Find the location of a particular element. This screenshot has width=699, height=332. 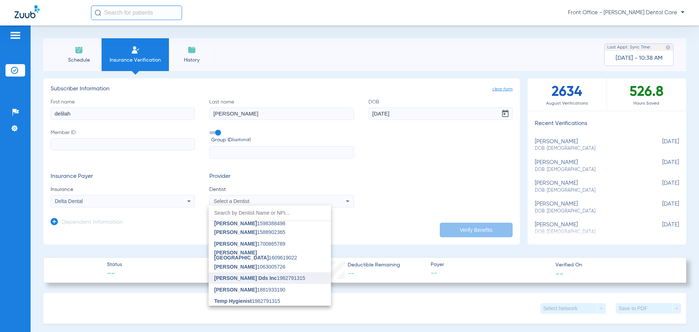

span: 1598388498 is located at coordinates (270, 221).